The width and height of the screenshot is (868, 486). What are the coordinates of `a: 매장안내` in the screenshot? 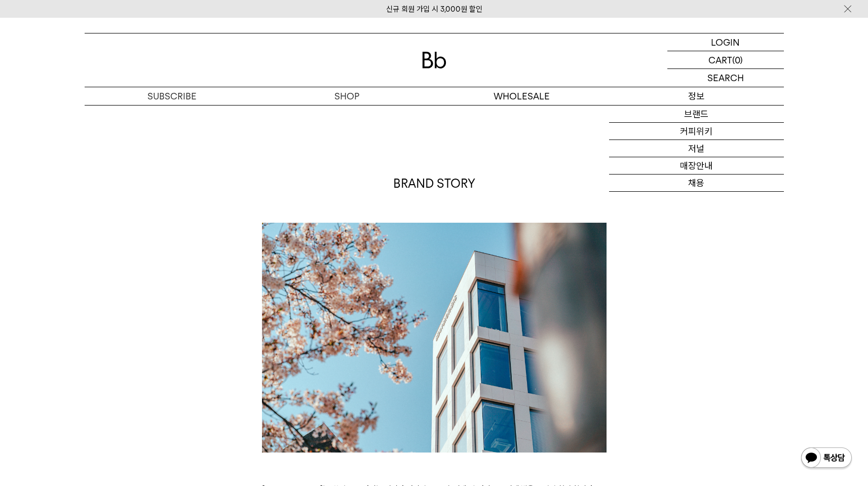 It's located at (697, 166).